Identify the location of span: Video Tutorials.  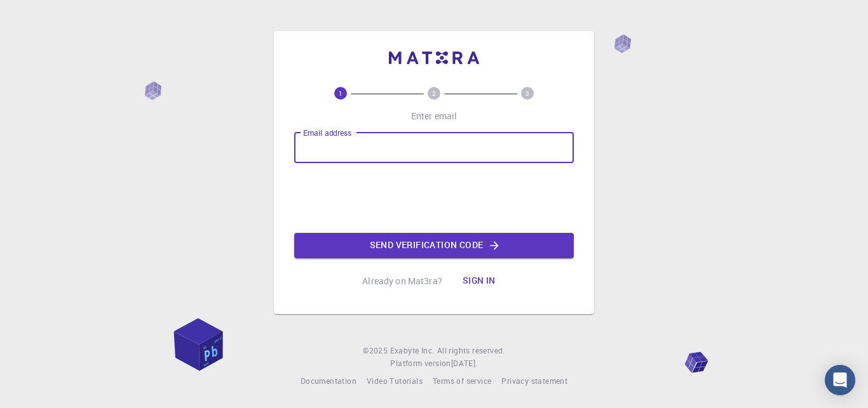
(394, 381).